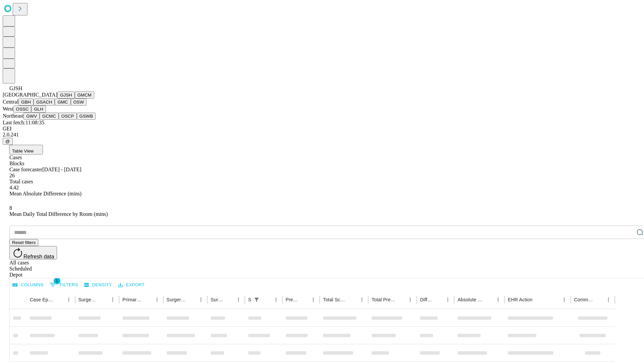 This screenshot has height=362, width=644. What do you see at coordinates (131, 285) in the screenshot?
I see `button: Export` at bounding box center [131, 285].